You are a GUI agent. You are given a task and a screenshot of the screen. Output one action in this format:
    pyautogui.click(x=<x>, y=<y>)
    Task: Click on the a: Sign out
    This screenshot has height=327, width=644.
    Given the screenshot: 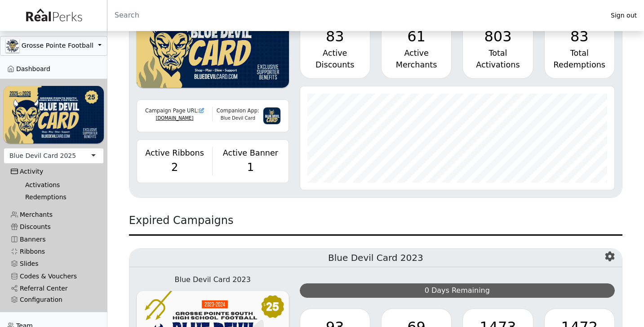 What is the action you would take?
    pyautogui.click(x=624, y=15)
    